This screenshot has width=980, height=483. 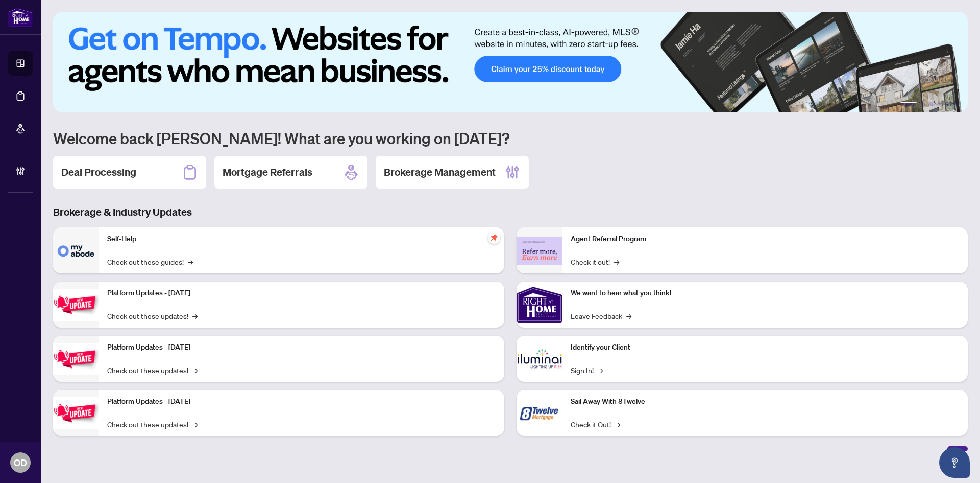 I want to click on img: Self-Help, so click(x=76, y=250).